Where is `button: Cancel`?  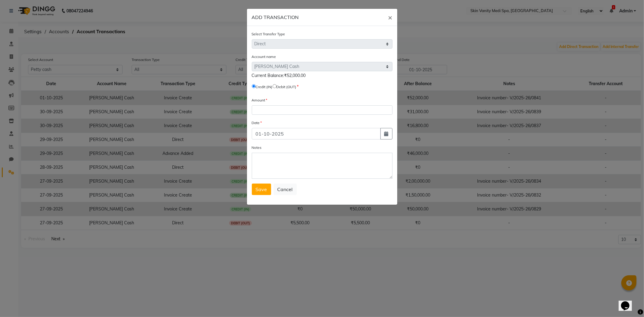 button: Cancel is located at coordinates (285, 189).